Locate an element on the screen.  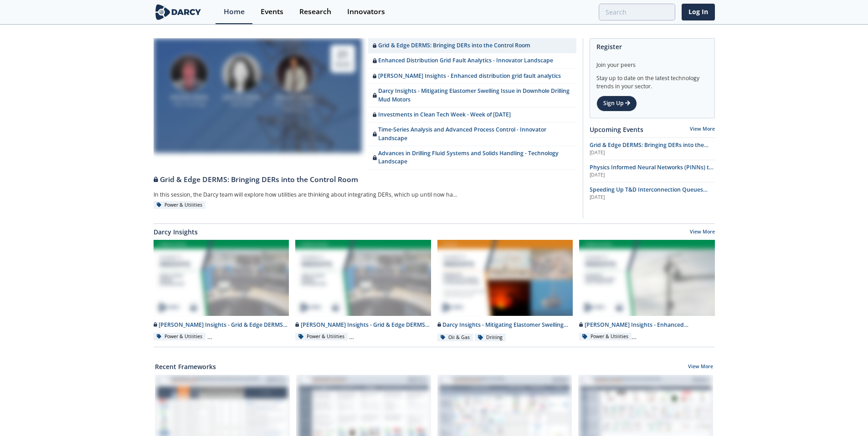
img: Yevgeniy Postnov is located at coordinates (294, 73).